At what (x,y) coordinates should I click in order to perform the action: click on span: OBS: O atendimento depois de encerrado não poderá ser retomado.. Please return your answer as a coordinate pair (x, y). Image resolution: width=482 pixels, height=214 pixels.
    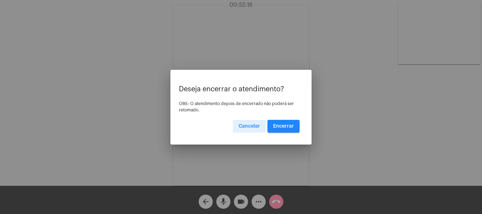
    Looking at the image, I should click on (237, 107).